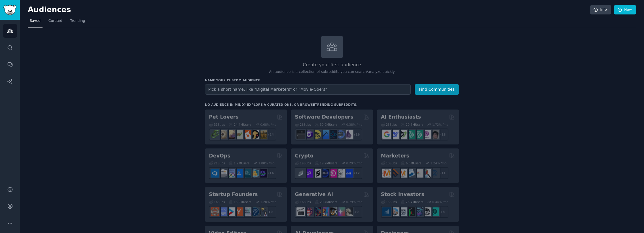 The width and height of the screenshot is (644, 233). What do you see at coordinates (78, 22) in the screenshot?
I see `a: Trending` at bounding box center [78, 22].